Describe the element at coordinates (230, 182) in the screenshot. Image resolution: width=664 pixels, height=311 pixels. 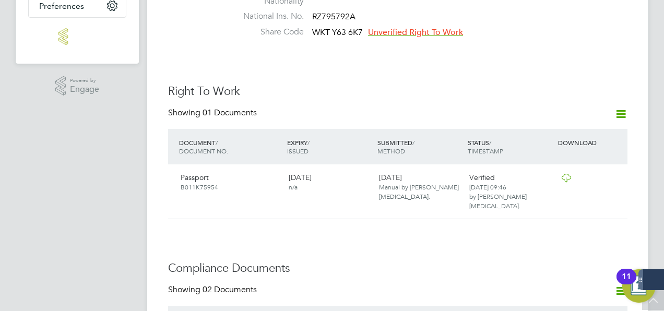
I see `div: Passport` at that location.